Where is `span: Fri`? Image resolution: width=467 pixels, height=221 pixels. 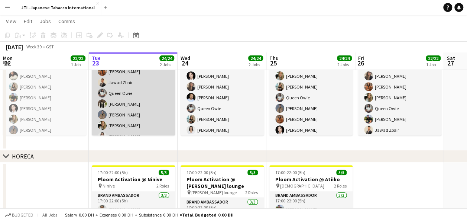 span: Fri is located at coordinates (361, 58).